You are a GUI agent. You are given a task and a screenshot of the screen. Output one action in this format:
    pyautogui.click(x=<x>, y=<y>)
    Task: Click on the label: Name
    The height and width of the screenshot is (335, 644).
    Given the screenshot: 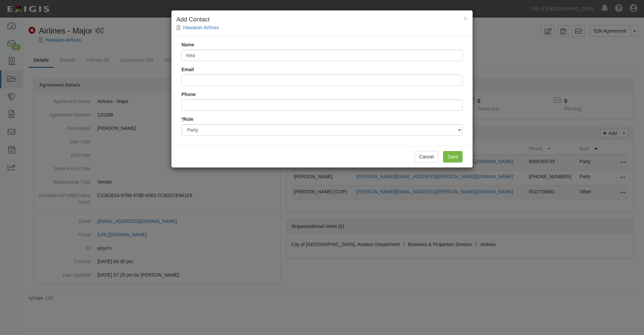 What is the action you would take?
    pyautogui.click(x=188, y=45)
    